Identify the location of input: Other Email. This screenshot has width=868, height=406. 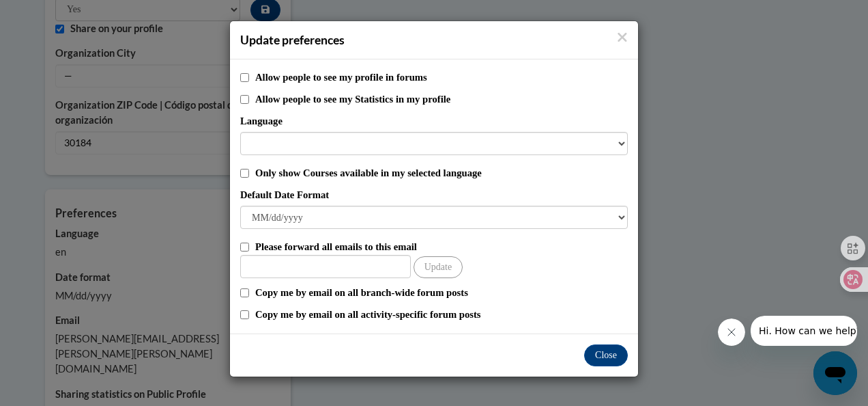
(325, 266).